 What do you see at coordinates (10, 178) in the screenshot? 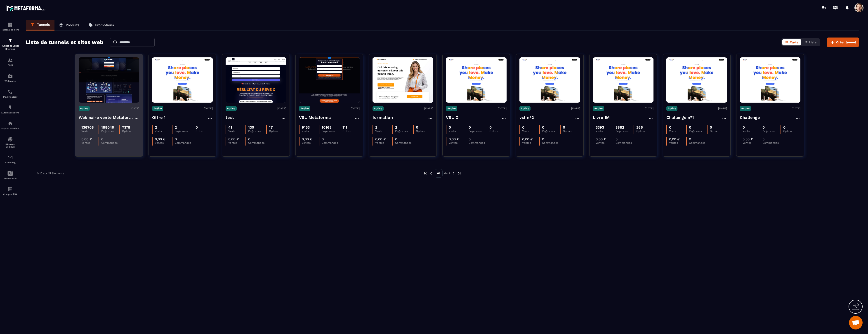
I see `p: Assistant IA` at bounding box center [10, 178].